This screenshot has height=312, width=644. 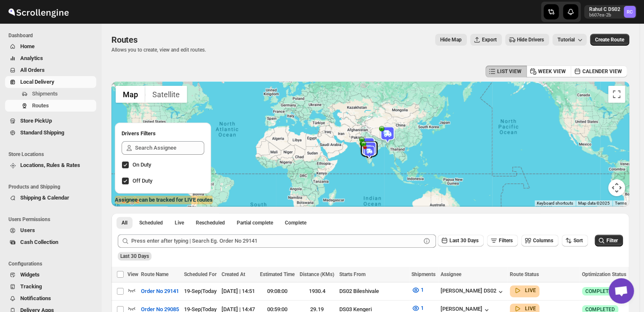 What do you see at coordinates (610, 12) in the screenshot?
I see `button: User menu` at bounding box center [610, 12].